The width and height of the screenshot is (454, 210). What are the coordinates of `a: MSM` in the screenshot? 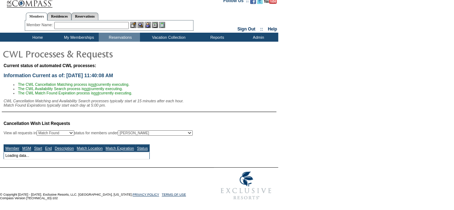 It's located at (27, 148).